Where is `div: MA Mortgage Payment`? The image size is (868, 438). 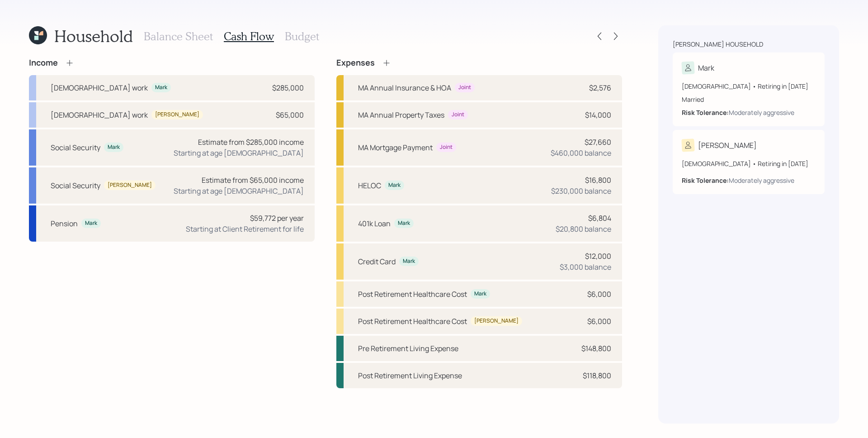 div: MA Mortgage Payment is located at coordinates (395, 148).